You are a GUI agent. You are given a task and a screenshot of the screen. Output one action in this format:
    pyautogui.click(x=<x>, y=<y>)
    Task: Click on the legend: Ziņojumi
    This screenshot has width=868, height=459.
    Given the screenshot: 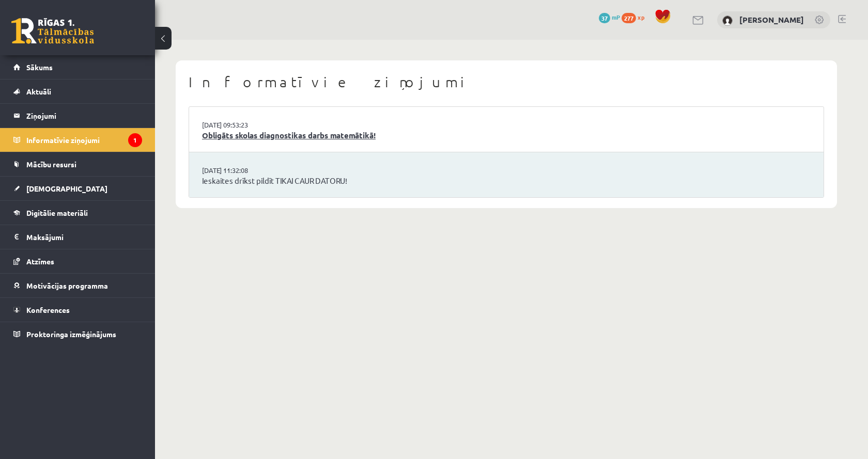 What is the action you would take?
    pyautogui.click(x=84, y=116)
    